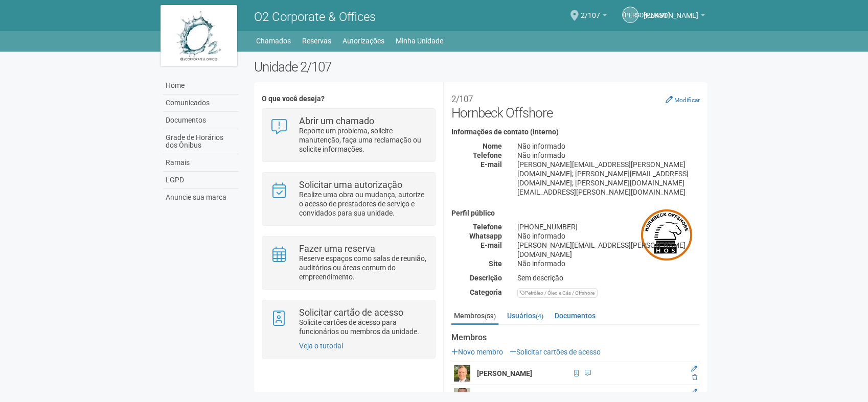 The image size is (868, 402). What do you see at coordinates (462, 374) in the screenshot?
I see `img: user.png` at bounding box center [462, 374].